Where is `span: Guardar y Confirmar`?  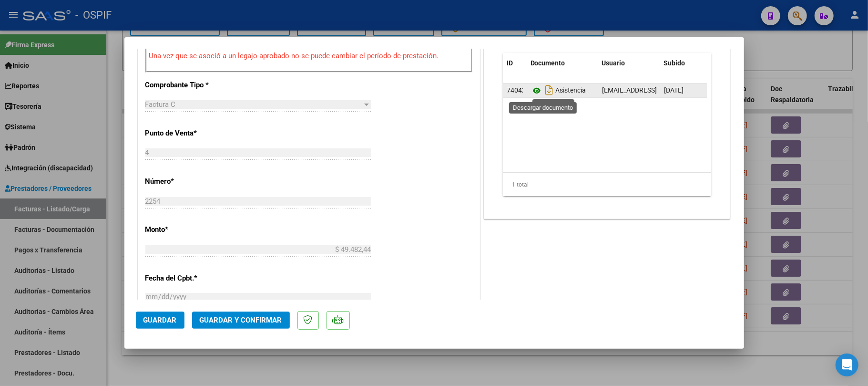
span: Guardar y Confirmar is located at coordinates (241, 320).